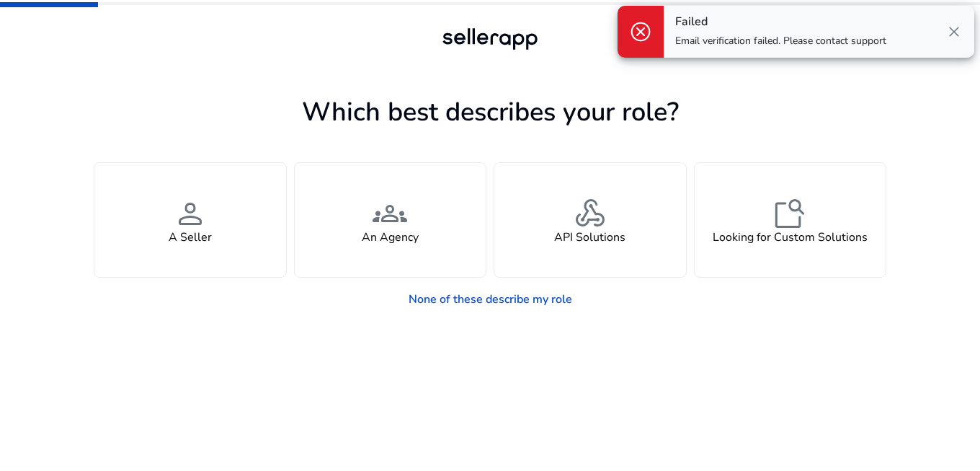 The width and height of the screenshot is (980, 471). What do you see at coordinates (954, 32) in the screenshot?
I see `span: close` at bounding box center [954, 32].